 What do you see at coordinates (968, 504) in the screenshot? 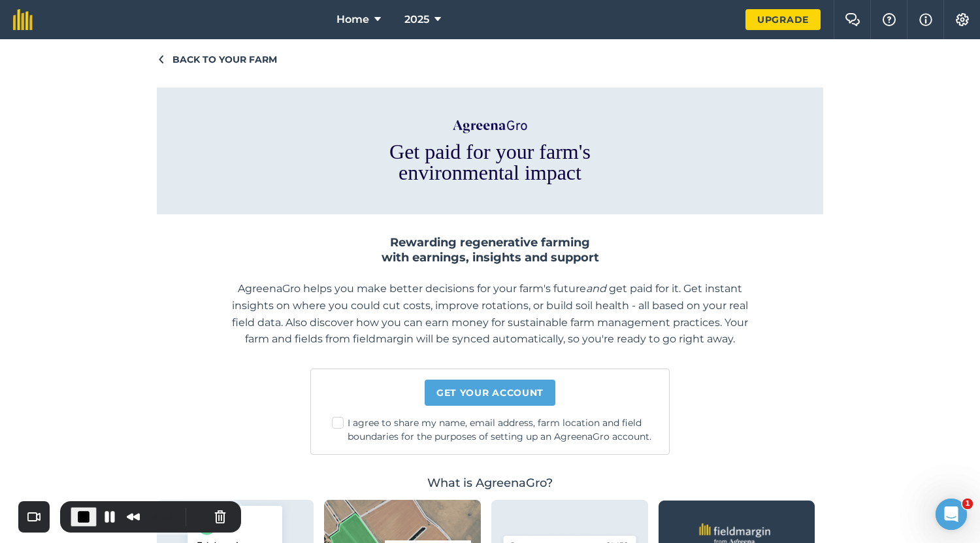
I see `span: 1` at bounding box center [968, 504].